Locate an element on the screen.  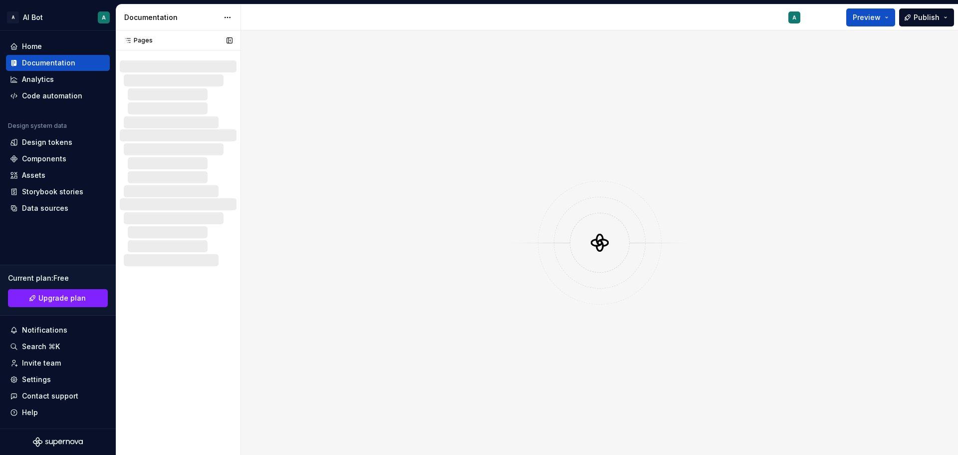
div: Settings is located at coordinates (36, 379).